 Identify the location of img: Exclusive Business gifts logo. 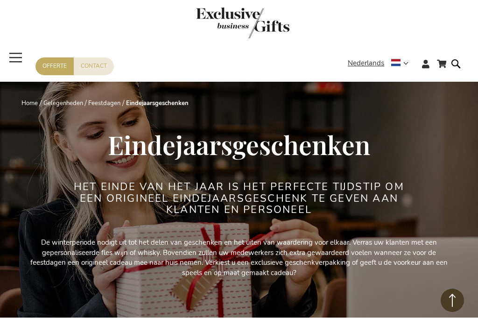
(243, 23).